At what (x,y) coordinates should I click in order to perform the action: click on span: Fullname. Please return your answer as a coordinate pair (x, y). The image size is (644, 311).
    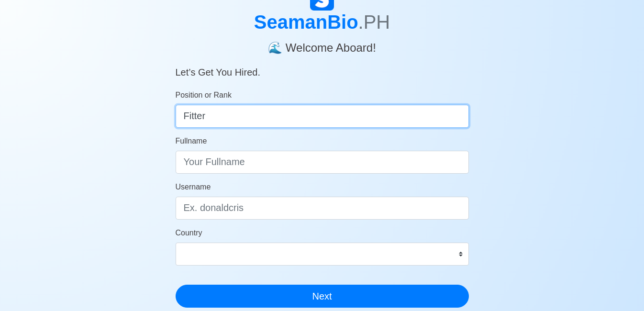
    Looking at the image, I should click on (191, 141).